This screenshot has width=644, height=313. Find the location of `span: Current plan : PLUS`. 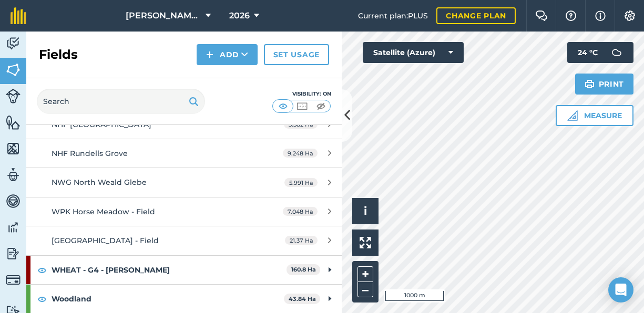

span: Current plan : PLUS is located at coordinates (393, 15).